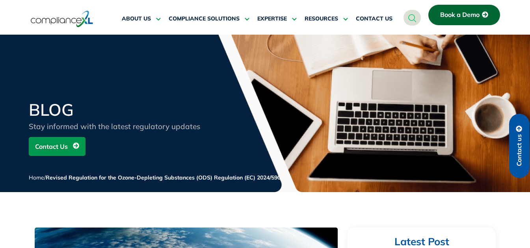  I want to click on span: RESOURCES, so click(321, 19).